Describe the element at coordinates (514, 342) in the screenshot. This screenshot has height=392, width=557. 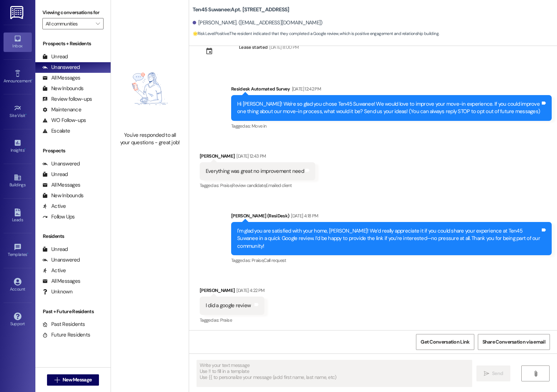
I see `span: Share Conversation via email` at that location.